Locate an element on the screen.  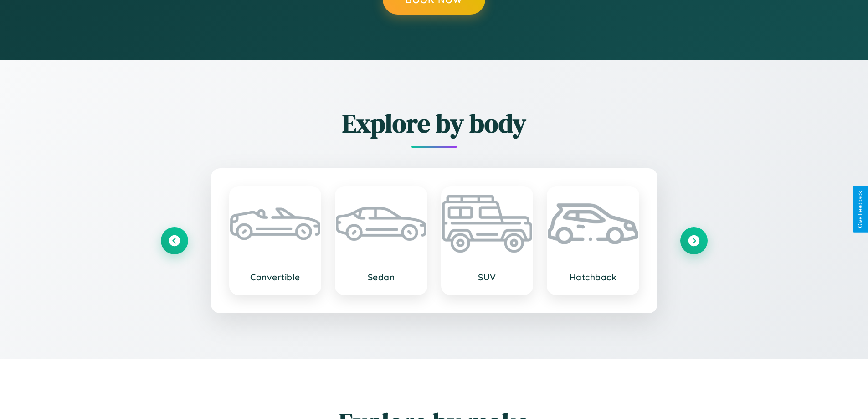
h3: Sedan is located at coordinates (381, 277).